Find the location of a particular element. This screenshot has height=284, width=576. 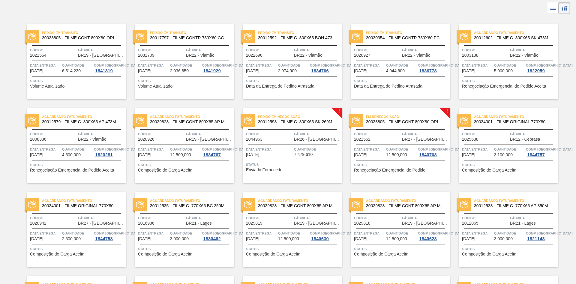

a: statusAguardando Faturamento30034001 - FILME ORIGINAL 770X80 350X12 MPCódigo2025638FábricaBR12 - ... is located at coordinates (504, 146).